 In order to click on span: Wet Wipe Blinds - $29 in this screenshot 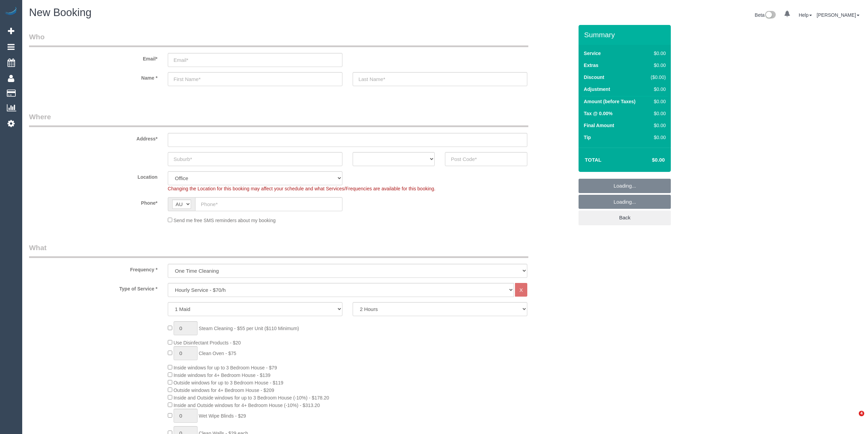, I will do `click(223, 416)`.